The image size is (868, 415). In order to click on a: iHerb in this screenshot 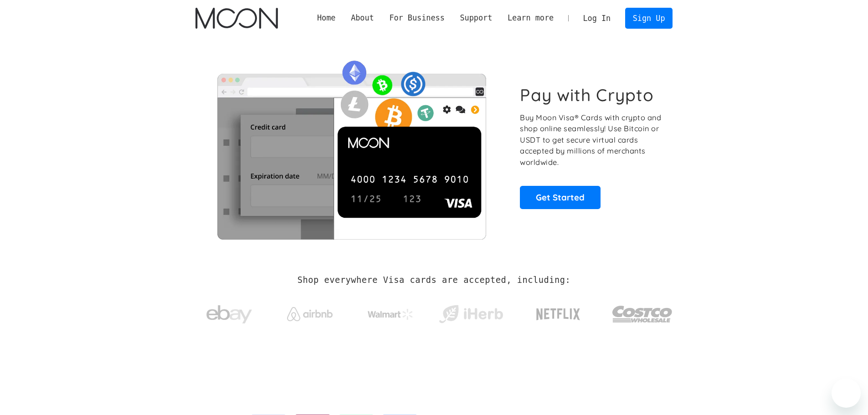, I will do `click(470, 312)`.